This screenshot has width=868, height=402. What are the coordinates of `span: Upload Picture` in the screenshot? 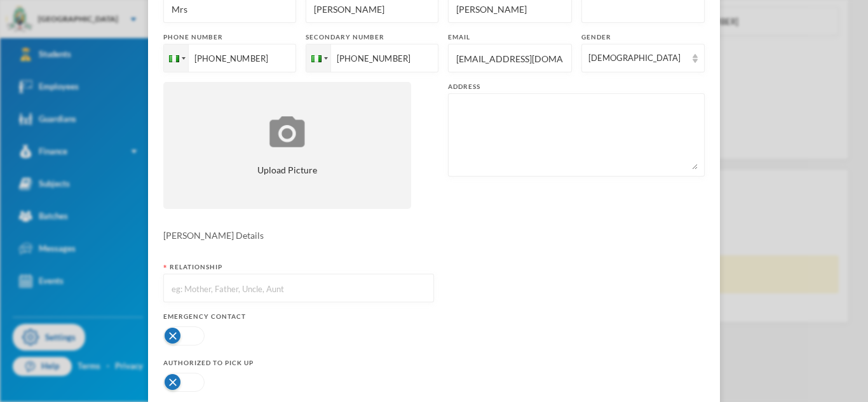 It's located at (287, 169).